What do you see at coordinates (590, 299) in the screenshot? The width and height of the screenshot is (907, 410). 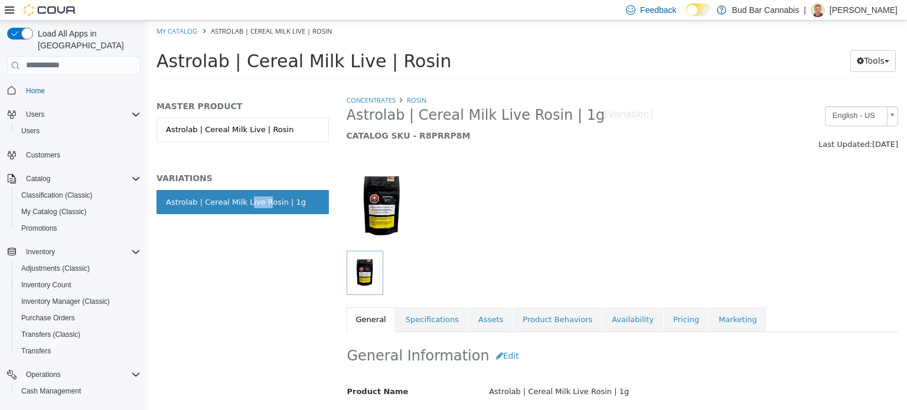 I see `a: Marketing` at bounding box center [590, 299].